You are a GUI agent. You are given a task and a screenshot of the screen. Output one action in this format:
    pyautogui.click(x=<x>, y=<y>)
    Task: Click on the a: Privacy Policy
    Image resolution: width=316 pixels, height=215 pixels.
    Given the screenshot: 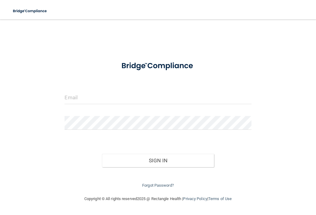 What is the action you would take?
    pyautogui.click(x=195, y=198)
    